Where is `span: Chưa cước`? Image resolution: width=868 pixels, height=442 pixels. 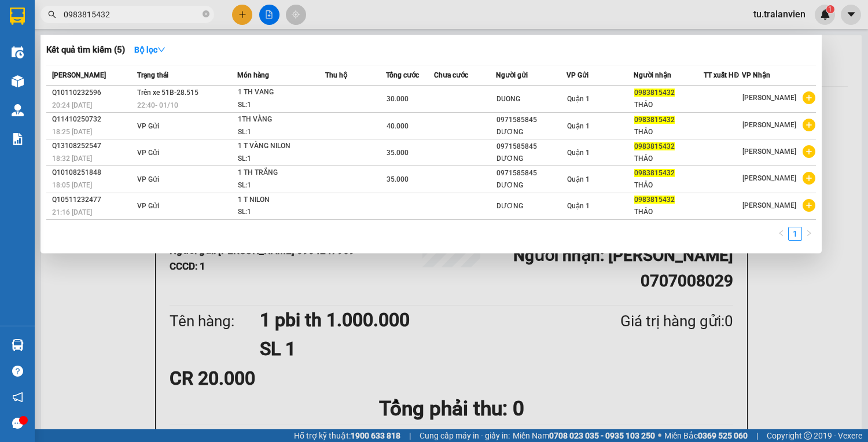 span: Chưa cước is located at coordinates (451, 75).